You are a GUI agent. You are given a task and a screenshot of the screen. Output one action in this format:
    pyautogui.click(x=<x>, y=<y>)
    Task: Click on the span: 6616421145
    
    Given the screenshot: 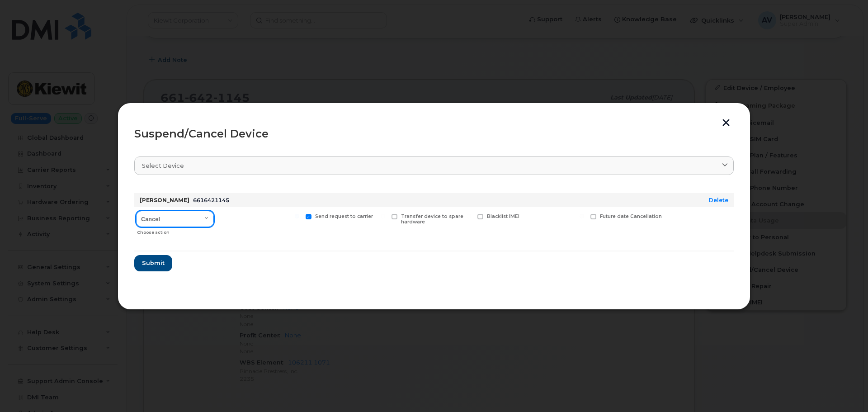 What is the action you would take?
    pyautogui.click(x=211, y=200)
    